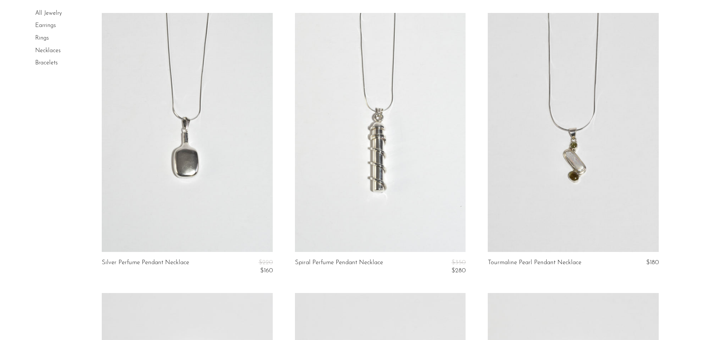 Image resolution: width=705 pixels, height=340 pixels. What do you see at coordinates (48, 13) in the screenshot?
I see `a: All Jewelry` at bounding box center [48, 13].